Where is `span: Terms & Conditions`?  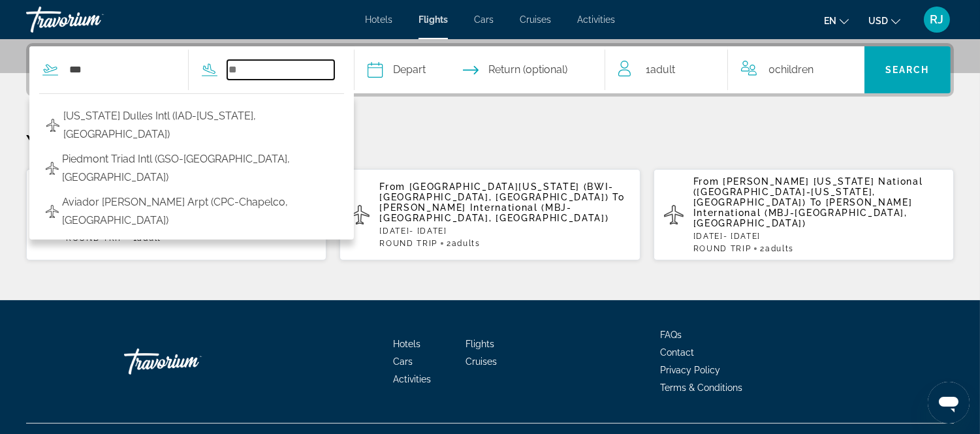 span: Terms & Conditions is located at coordinates (701, 387).